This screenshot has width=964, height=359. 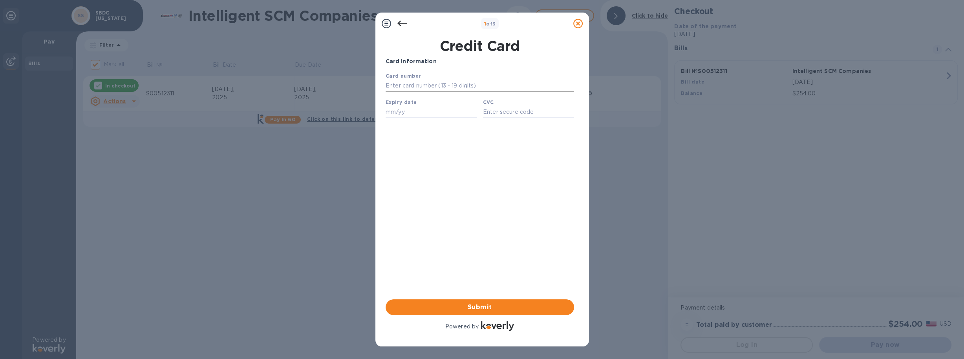 I want to click on p: Powered by, so click(x=462, y=327).